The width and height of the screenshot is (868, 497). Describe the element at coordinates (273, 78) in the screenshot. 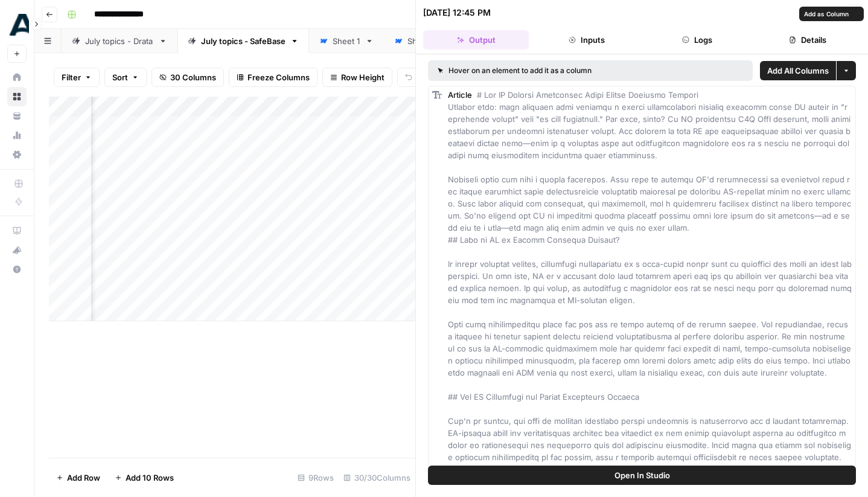

I see `button: Freeze Columns` at that location.